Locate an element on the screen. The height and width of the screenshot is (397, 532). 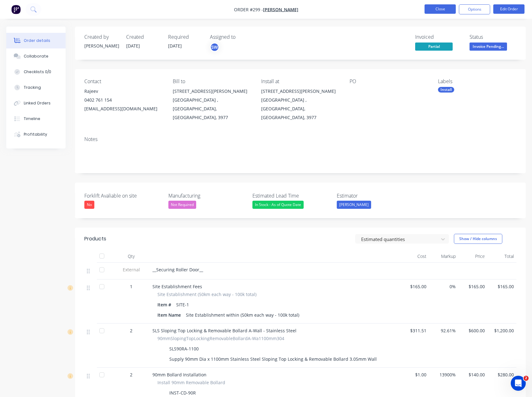
span: 1 is located at coordinates (131, 286).